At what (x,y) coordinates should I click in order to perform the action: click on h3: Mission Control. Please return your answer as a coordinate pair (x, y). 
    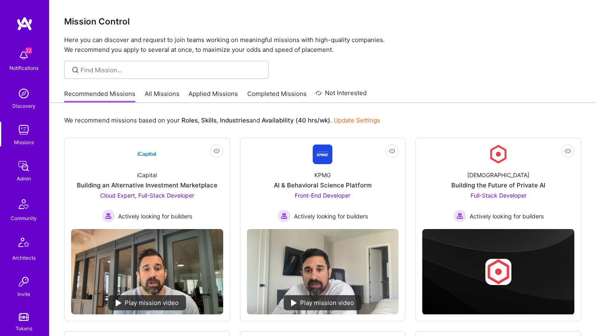
    Looking at the image, I should click on (322, 21).